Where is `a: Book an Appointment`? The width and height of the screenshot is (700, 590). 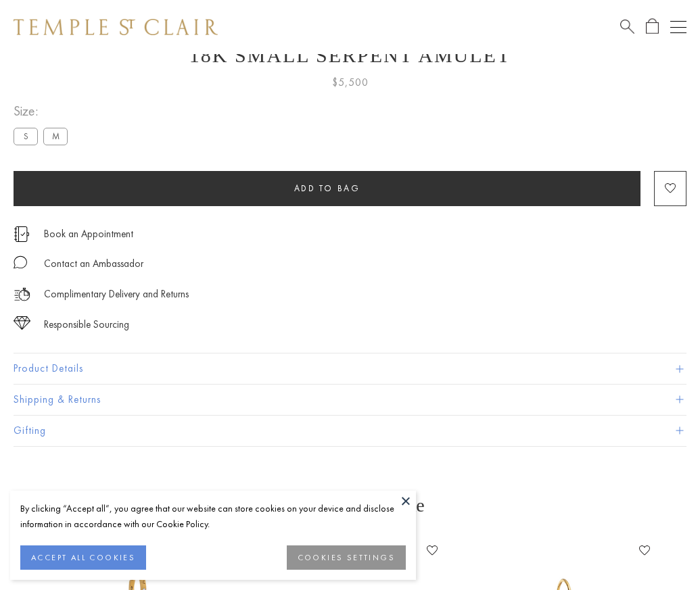 a: Book an Appointment is located at coordinates (89, 234).